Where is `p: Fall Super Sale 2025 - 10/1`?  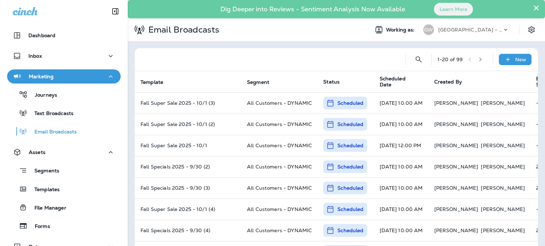
p: Fall Super Sale 2025 - 10/1 is located at coordinates (188, 146).